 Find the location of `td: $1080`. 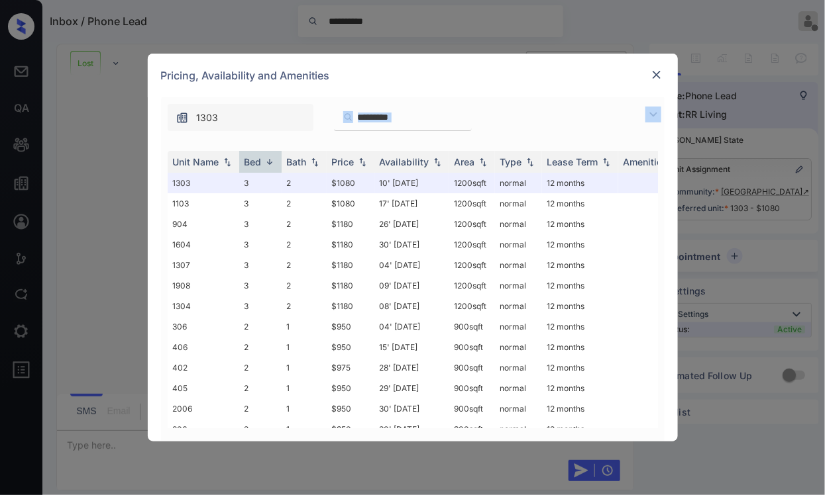

td: $1080 is located at coordinates (350, 183).